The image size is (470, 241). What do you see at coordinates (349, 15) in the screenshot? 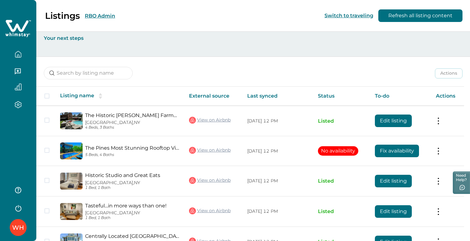
I see `button: Switch to traveling` at bounding box center [349, 15].